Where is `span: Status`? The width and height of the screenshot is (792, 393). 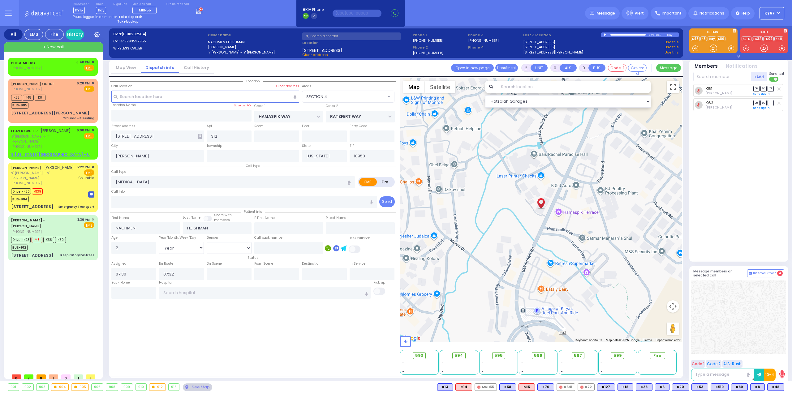 span: Status is located at coordinates (253, 258).